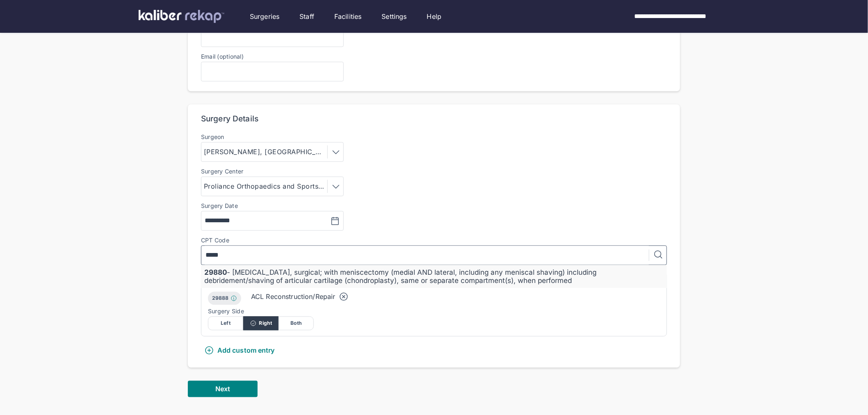  What do you see at coordinates (266, 187) in the screenshot?
I see `div: Proliance Orthopaedics and Sports Medicine` at bounding box center [266, 187].